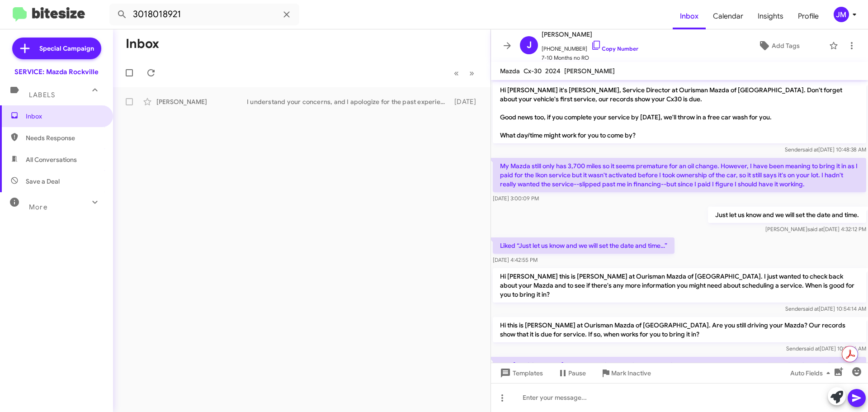 The width and height of the screenshot is (868, 412). Describe the element at coordinates (42, 181) in the screenshot. I see `span: Save a Deal` at that location.